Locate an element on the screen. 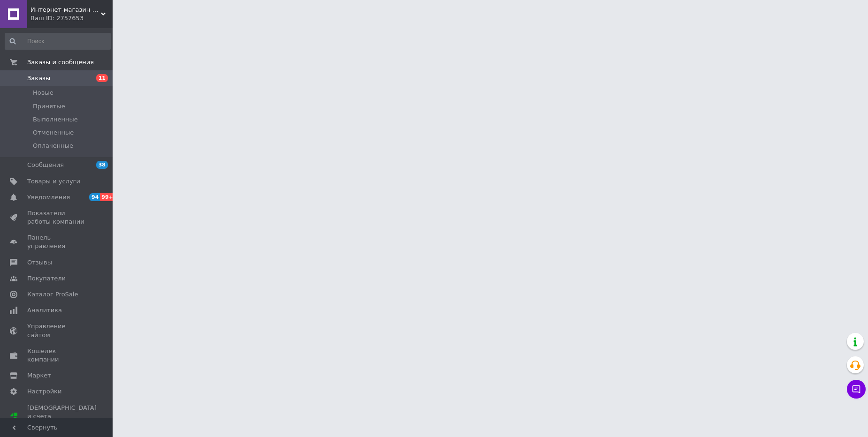  span: Оплаченные is located at coordinates (54, 146).